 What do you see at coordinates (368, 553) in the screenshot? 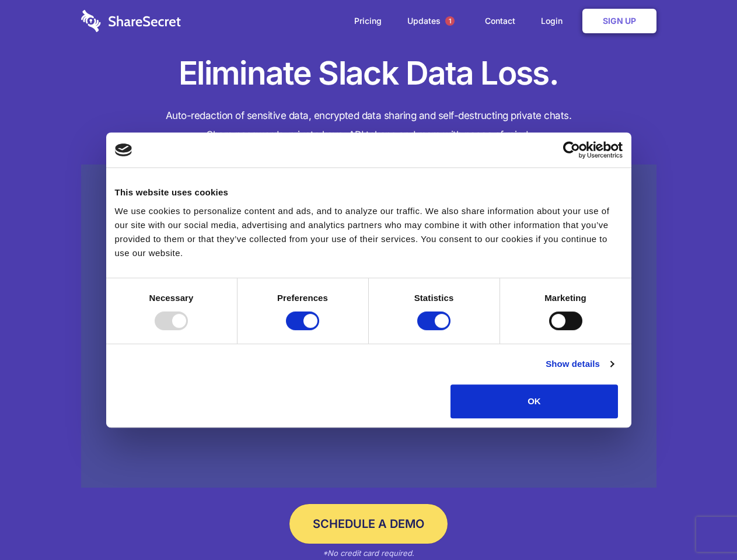
I see `em: *No credit card required.` at bounding box center [368, 553].